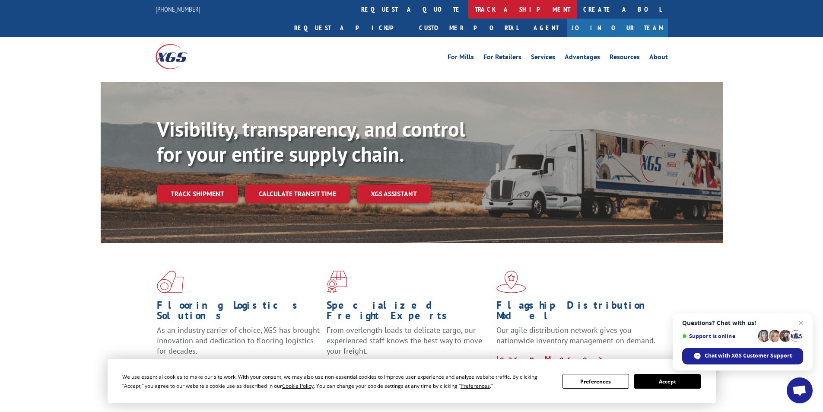 The image size is (823, 412). I want to click on a: Resources, so click(625, 58).